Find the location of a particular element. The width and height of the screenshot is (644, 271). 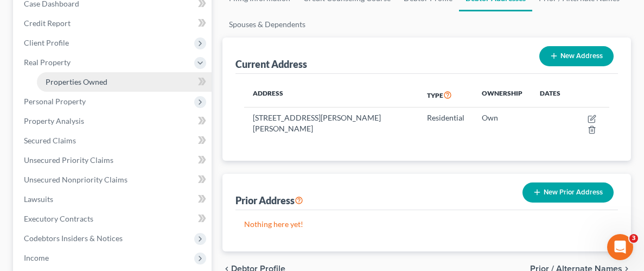

a: Secured Claims is located at coordinates (114, 141).